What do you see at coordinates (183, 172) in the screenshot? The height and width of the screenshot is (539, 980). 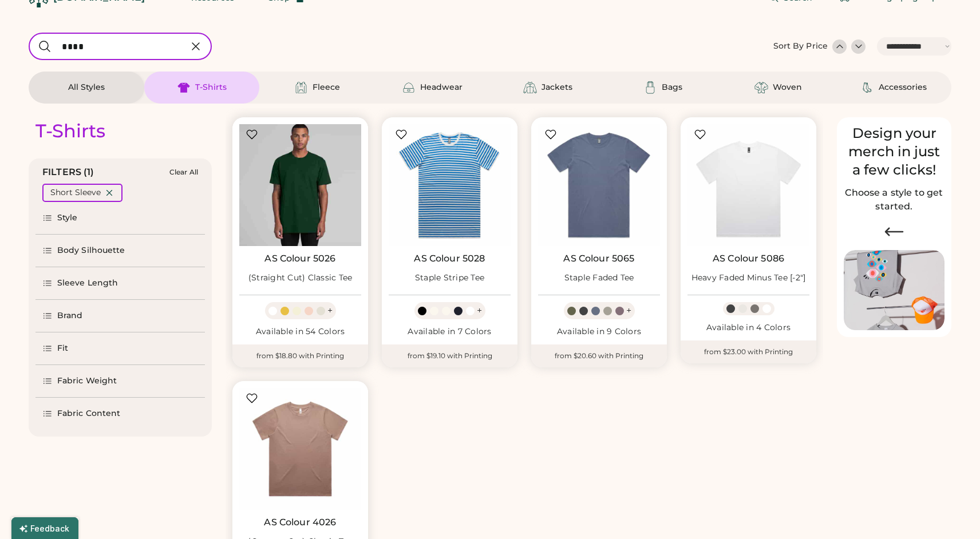 I see `div: Clear All` at bounding box center [183, 172].